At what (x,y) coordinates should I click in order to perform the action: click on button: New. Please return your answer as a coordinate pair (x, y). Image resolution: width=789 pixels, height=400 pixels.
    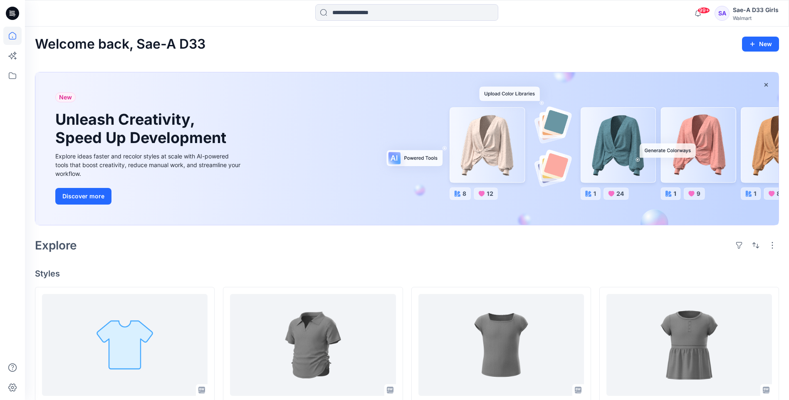
    Looking at the image, I should click on (760, 44).